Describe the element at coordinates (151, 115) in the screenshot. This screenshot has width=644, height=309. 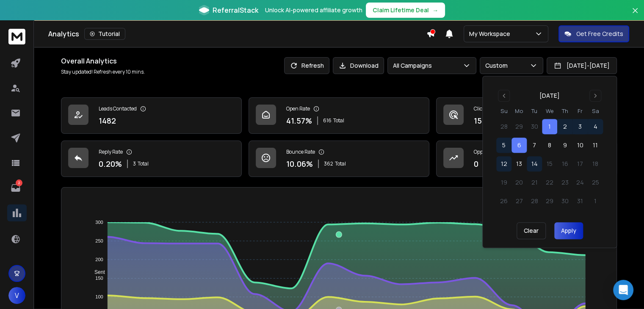
I see `a: Leads Contacted1482` at that location.